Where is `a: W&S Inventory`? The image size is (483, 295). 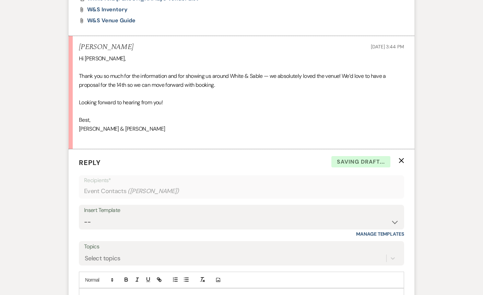
a: W&S Inventory is located at coordinates (107, 10).